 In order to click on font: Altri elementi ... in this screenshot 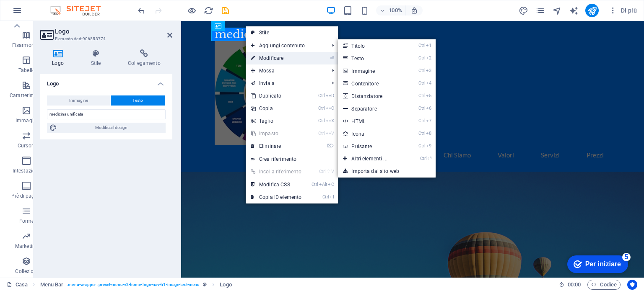, I will do `click(370, 159)`.